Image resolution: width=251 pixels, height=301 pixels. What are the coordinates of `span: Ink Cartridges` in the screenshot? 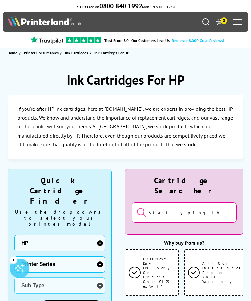 It's located at (76, 53).